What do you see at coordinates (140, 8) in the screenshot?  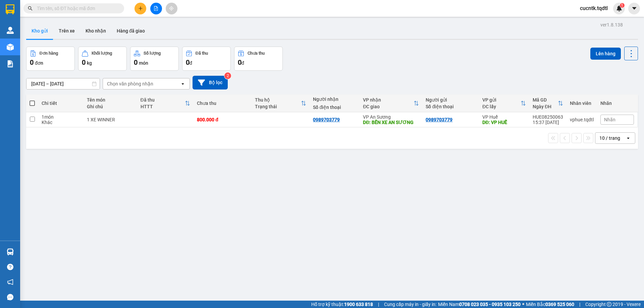 I see `span: plus` at bounding box center [140, 8].